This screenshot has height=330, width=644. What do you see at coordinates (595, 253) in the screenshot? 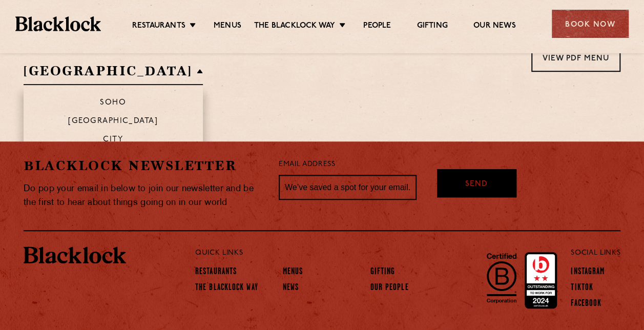
I see `p: Social Links` at bounding box center [595, 253].